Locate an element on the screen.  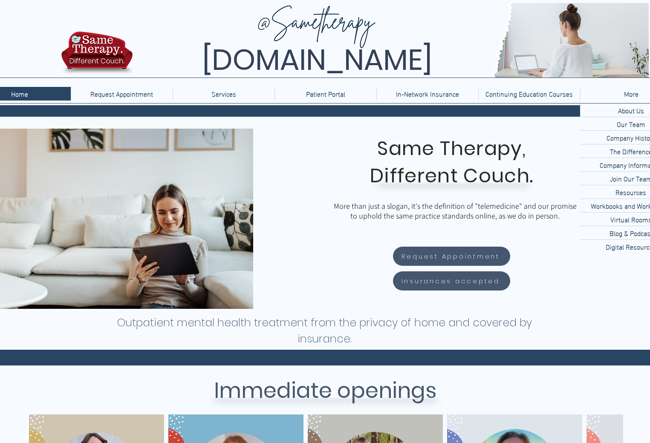
span: Different Couch. is located at coordinates (451, 175).